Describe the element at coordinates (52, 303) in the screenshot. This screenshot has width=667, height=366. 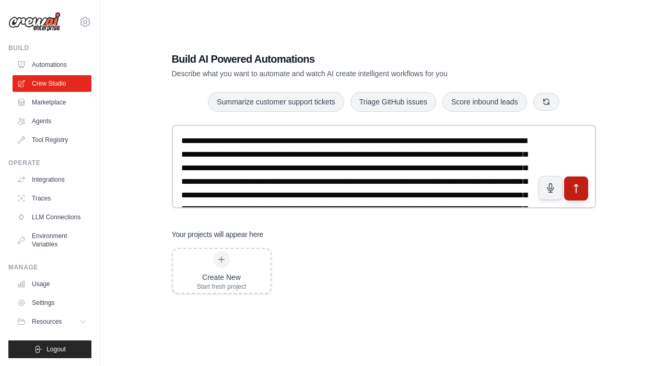
I see `a: Settings` at that location.